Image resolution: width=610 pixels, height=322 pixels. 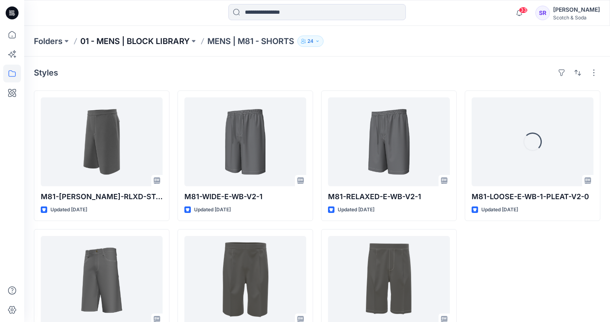 What do you see at coordinates (48, 41) in the screenshot?
I see `a: Folders` at bounding box center [48, 41].